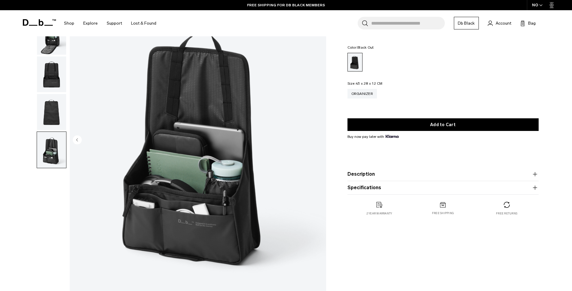  Describe the element at coordinates (443, 188) in the screenshot. I see `button: Specifications` at that location.